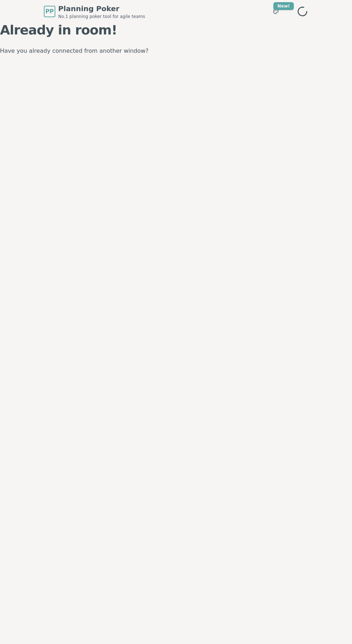 This screenshot has width=352, height=644. What do you see at coordinates (283, 6) in the screenshot?
I see `div: New!` at bounding box center [283, 6].